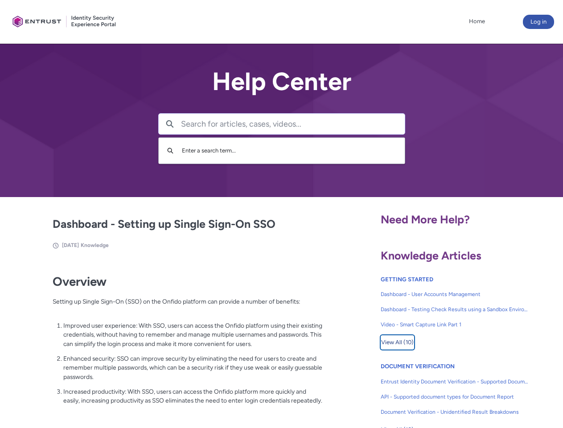  I want to click on a: Home, so click(477, 21).